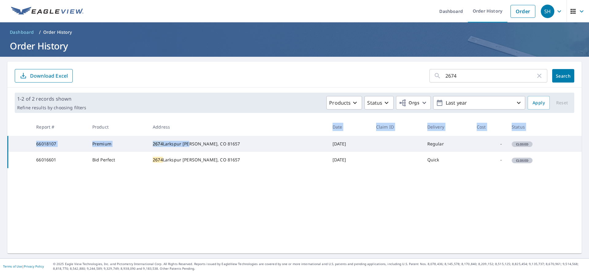 This screenshot has height=274, width=589. Describe the element at coordinates (294, 46) in the screenshot. I see `h1: Order History` at that location.